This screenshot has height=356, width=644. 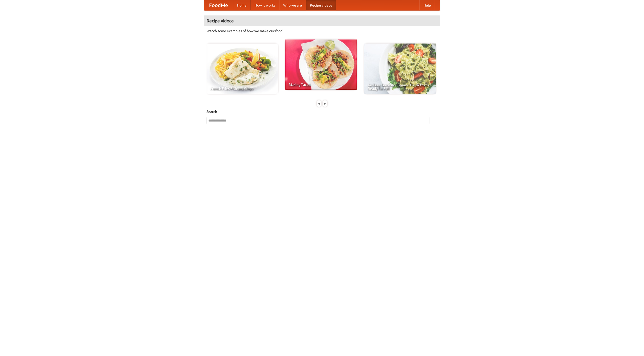 I want to click on a: Who we are, so click(x=292, y=5).